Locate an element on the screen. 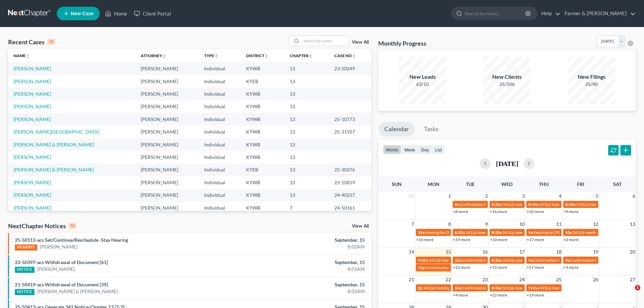 The width and height of the screenshot is (644, 308). a: +2 more is located at coordinates (571, 239).